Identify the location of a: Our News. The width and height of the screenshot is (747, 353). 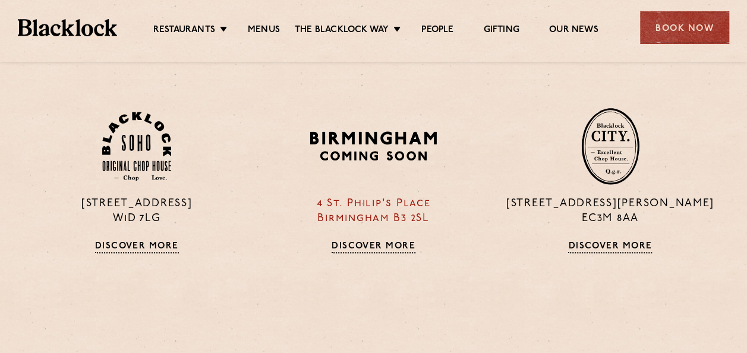
(573, 31).